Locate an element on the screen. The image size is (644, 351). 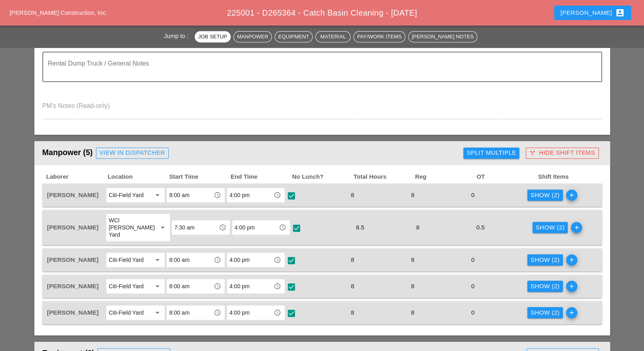
span: OT is located at coordinates (507, 177).